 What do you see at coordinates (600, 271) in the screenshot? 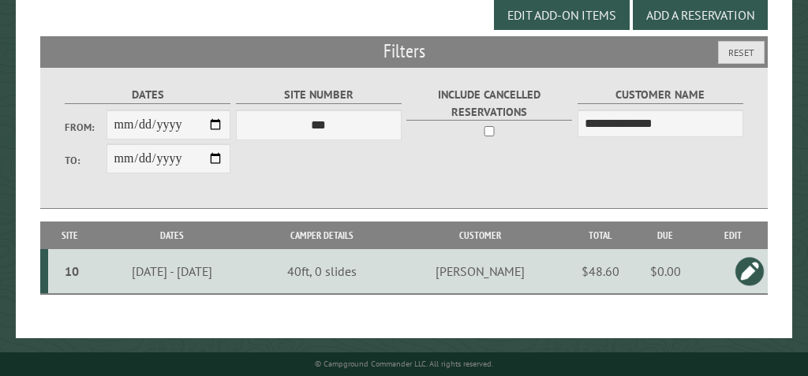
I see `td: $48.60` at bounding box center [600, 271].